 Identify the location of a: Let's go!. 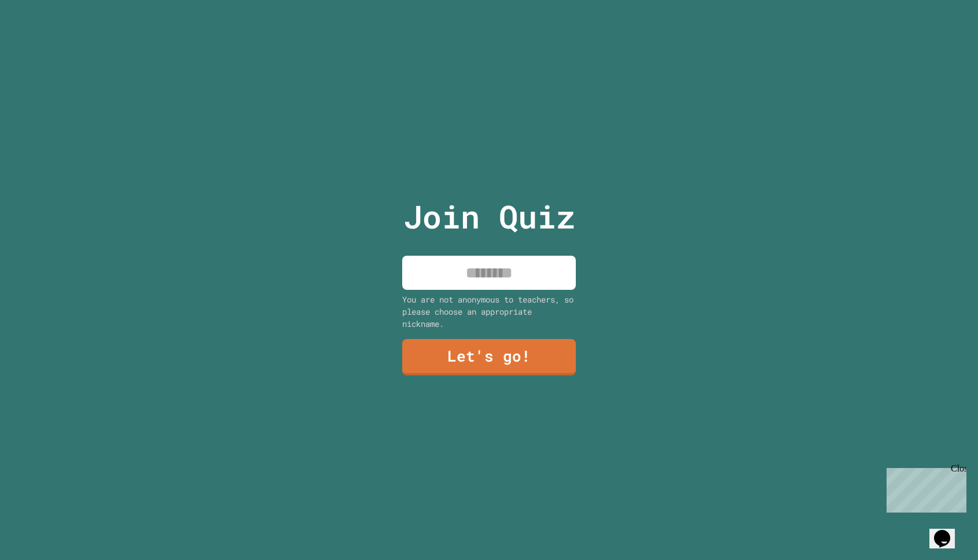
(489, 357).